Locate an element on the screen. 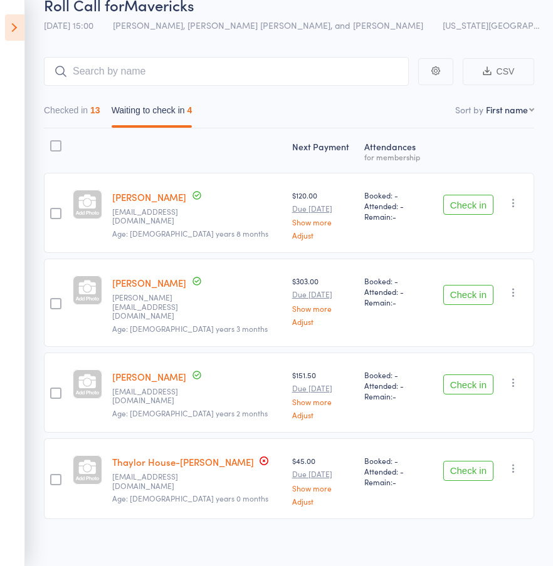 This screenshot has height=566, width=553. small: nicoledignazio@yahoo.com is located at coordinates (153, 216).